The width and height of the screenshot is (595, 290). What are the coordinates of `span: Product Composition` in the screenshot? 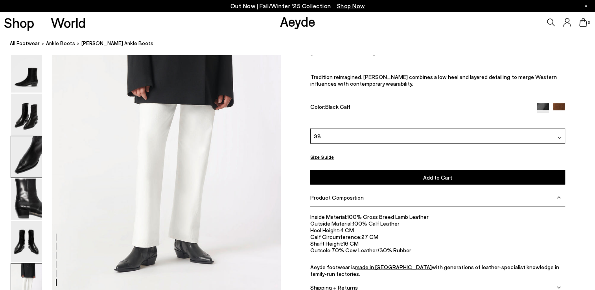 It's located at (337, 197).